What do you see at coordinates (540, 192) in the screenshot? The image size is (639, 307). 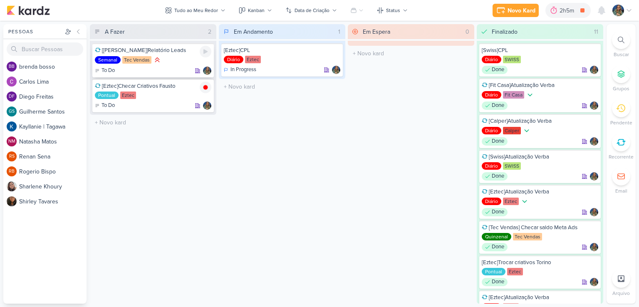 I see `div: [Eztec]Atualização Verba` at bounding box center [540, 192].